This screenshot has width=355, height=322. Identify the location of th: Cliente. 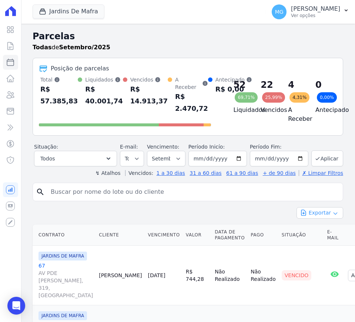
(120, 235).